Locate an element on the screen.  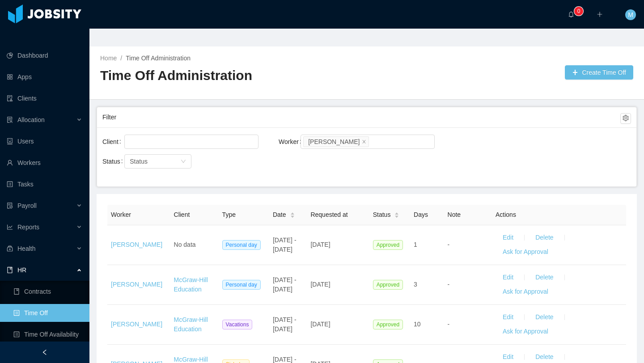
label: Status is located at coordinates (114, 162).